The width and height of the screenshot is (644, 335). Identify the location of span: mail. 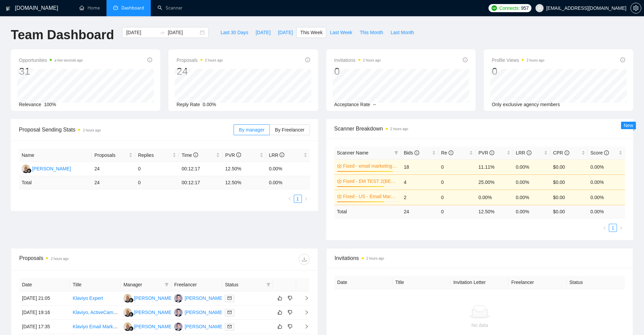
(230, 312).